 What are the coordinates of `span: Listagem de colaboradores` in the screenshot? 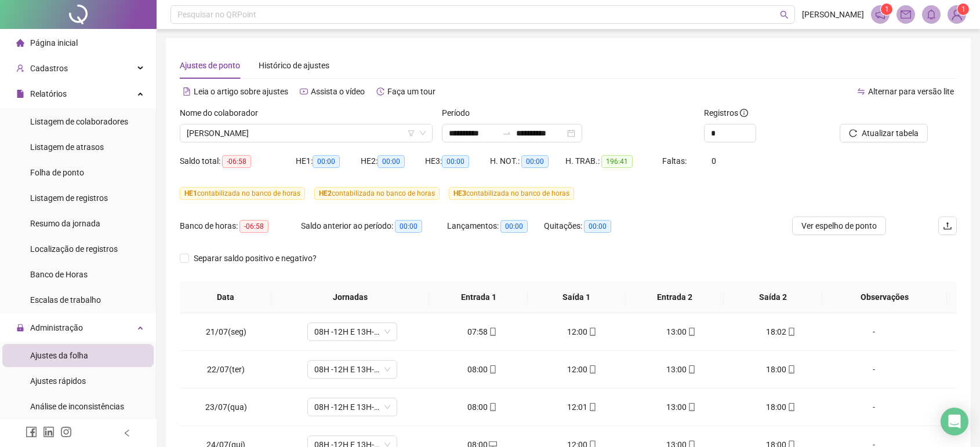 It's located at (79, 121).